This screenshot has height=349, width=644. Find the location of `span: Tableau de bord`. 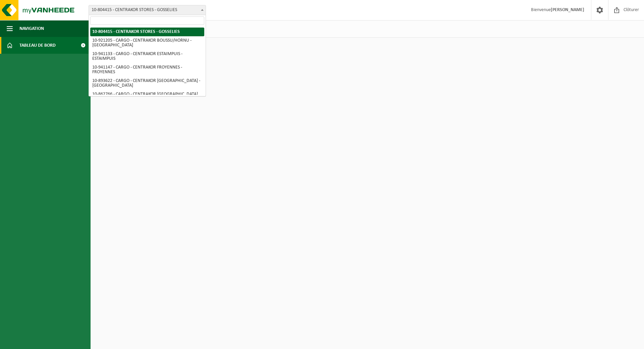

span: Tableau de bord is located at coordinates (37, 45).